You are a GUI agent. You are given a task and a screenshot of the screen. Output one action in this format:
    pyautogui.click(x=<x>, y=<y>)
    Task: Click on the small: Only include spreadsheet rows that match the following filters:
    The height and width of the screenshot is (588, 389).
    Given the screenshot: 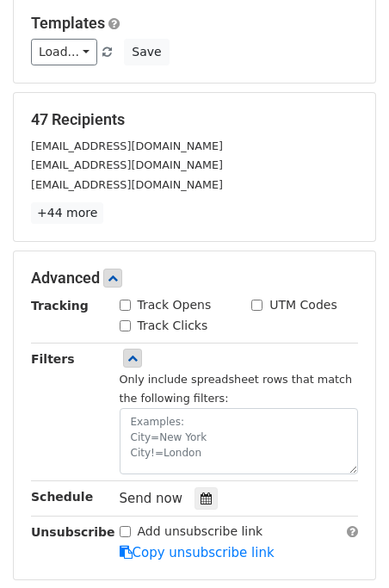 What is the action you would take?
    pyautogui.click(x=235, y=389)
    